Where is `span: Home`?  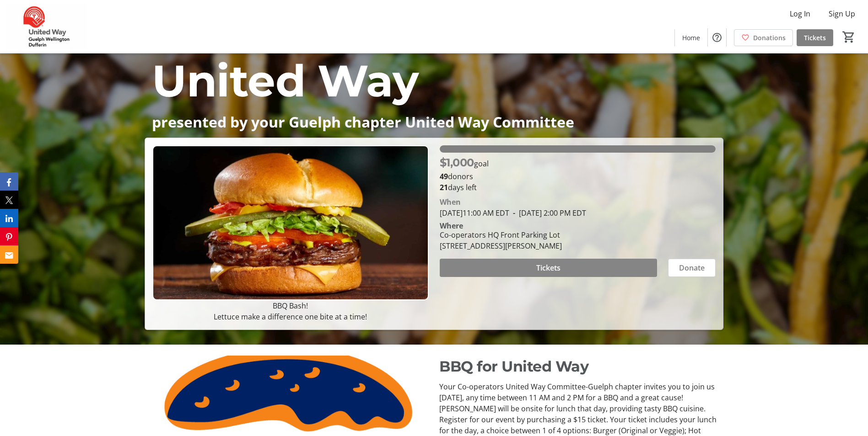 span: Home is located at coordinates (691, 38).